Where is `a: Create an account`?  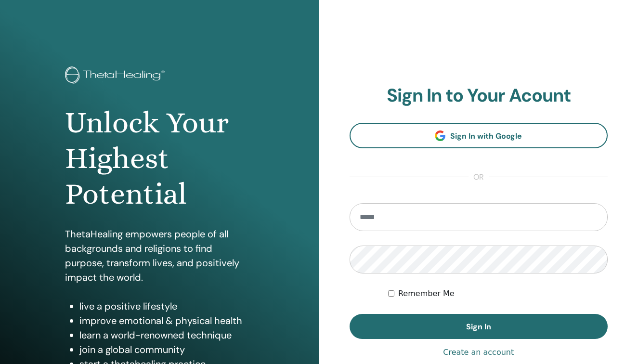
a: Create an account is located at coordinates (478, 352).